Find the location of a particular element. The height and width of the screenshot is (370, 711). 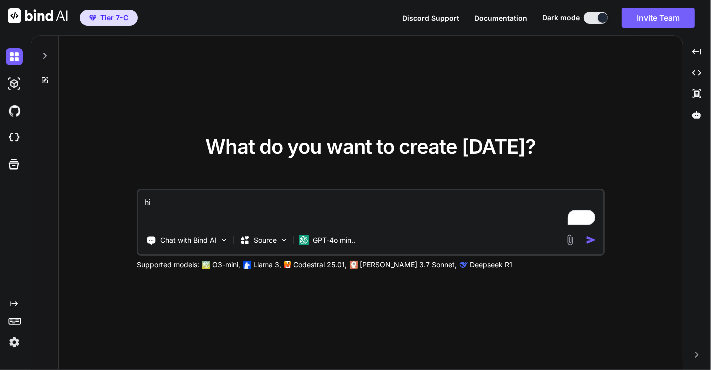

p: Chat with Bind AI is located at coordinates (189, 240).